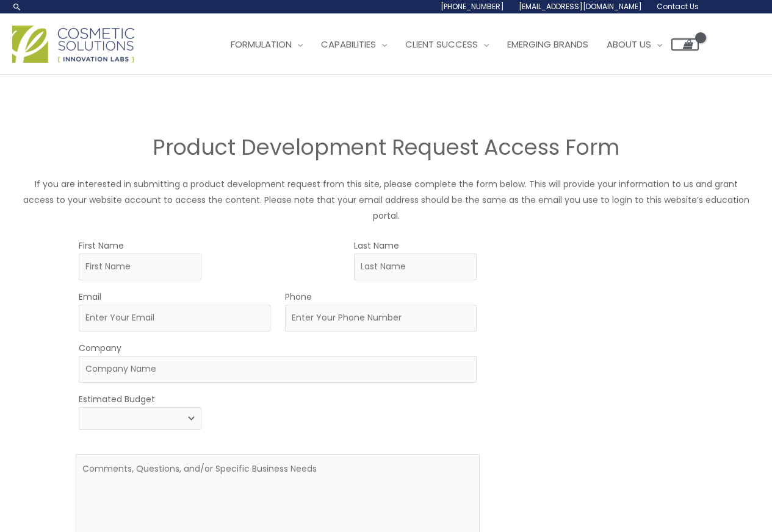 Image resolution: width=772 pixels, height=532 pixels. I want to click on img: Cosmetic Solutions Logo, so click(73, 44).